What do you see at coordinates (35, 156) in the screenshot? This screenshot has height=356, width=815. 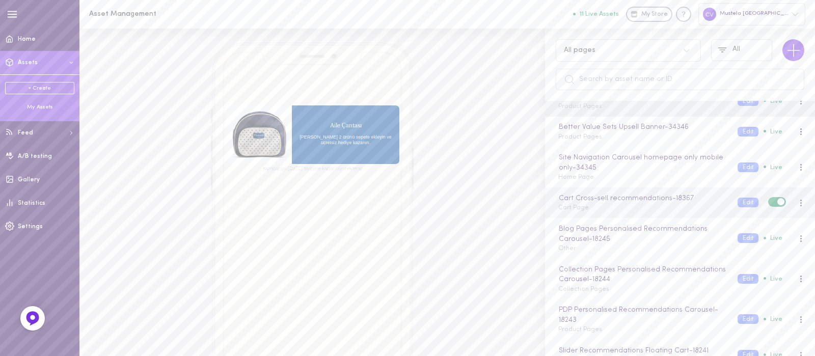 I see `span: A/B testing` at bounding box center [35, 156].